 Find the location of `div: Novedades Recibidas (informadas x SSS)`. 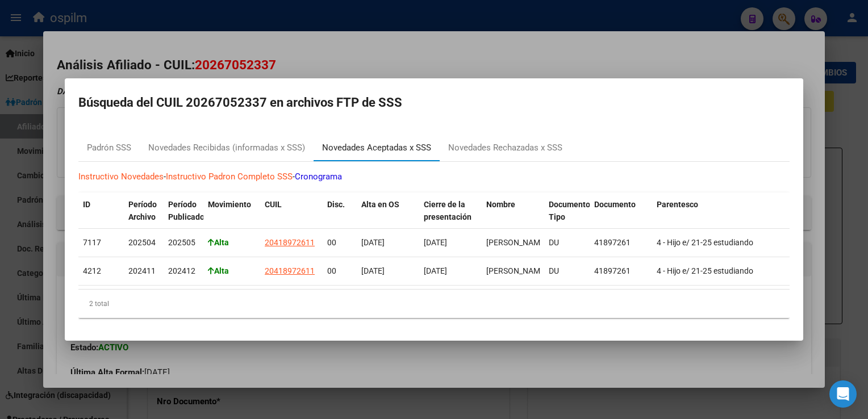

div: Novedades Recibidas (informadas x SSS) is located at coordinates (227, 147).